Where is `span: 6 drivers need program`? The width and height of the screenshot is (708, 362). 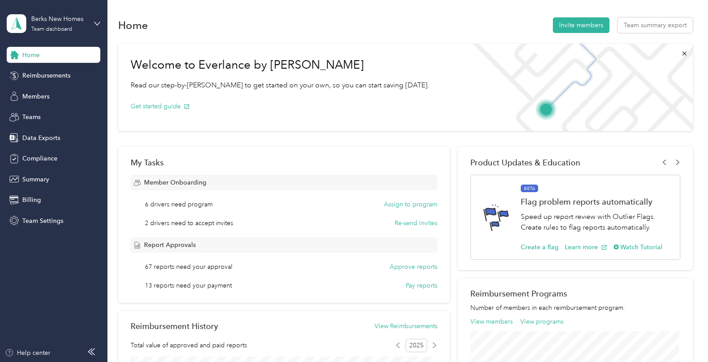
span: 6 drivers need program is located at coordinates (179, 204).